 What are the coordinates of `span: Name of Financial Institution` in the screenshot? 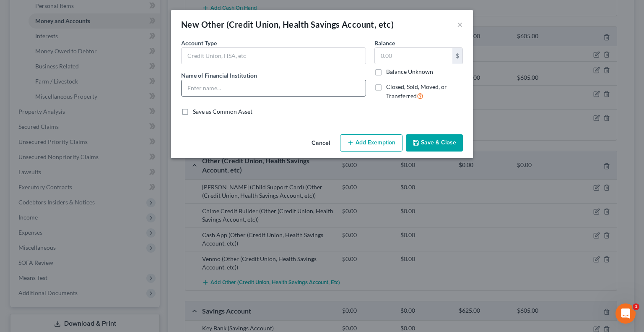 It's located at (219, 75).